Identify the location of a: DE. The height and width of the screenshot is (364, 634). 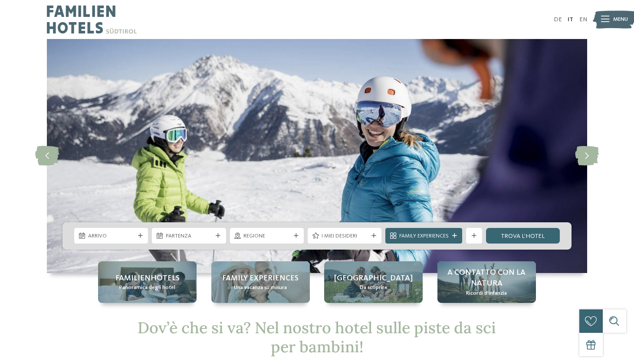
(557, 19).